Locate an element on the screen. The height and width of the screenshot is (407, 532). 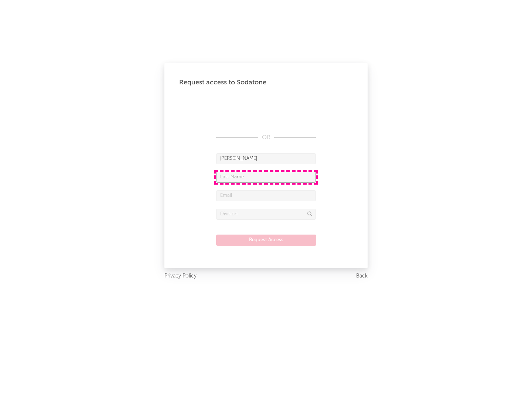
input: Division is located at coordinates (266, 214).